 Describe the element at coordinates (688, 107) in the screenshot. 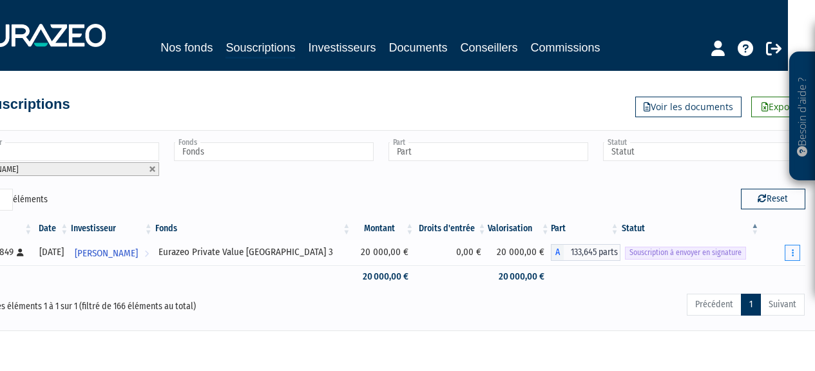

I see `a: Voir les documents` at that location.